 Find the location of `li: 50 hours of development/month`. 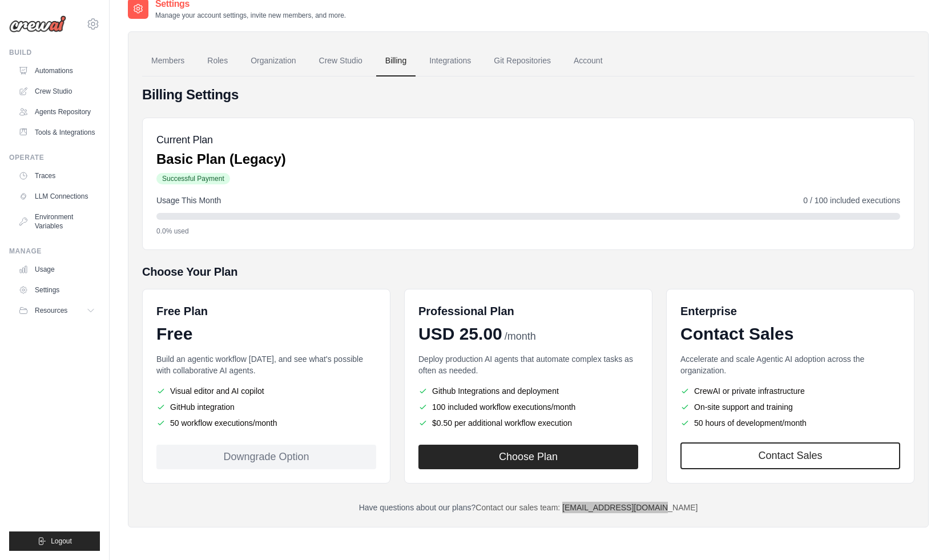

li: 50 hours of development/month is located at coordinates (790, 422).